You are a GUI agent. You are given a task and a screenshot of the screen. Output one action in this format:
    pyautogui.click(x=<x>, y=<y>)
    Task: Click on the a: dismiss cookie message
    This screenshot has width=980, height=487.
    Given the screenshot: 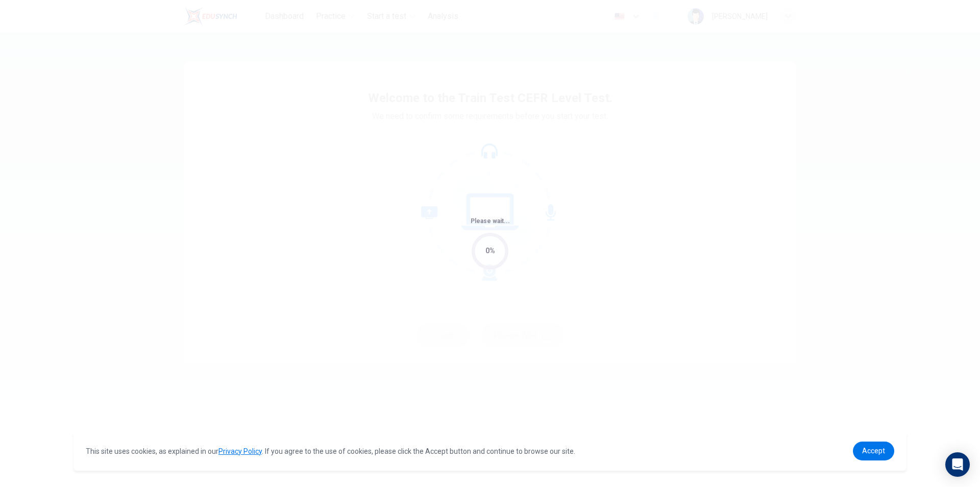 What is the action you would take?
    pyautogui.click(x=873, y=451)
    